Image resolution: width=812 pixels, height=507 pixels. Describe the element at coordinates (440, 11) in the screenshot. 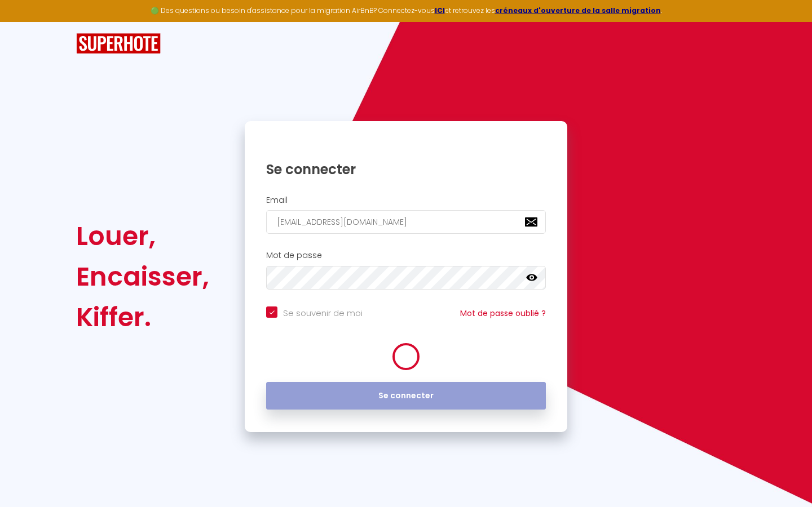

I see `strong: ICI` at that location.